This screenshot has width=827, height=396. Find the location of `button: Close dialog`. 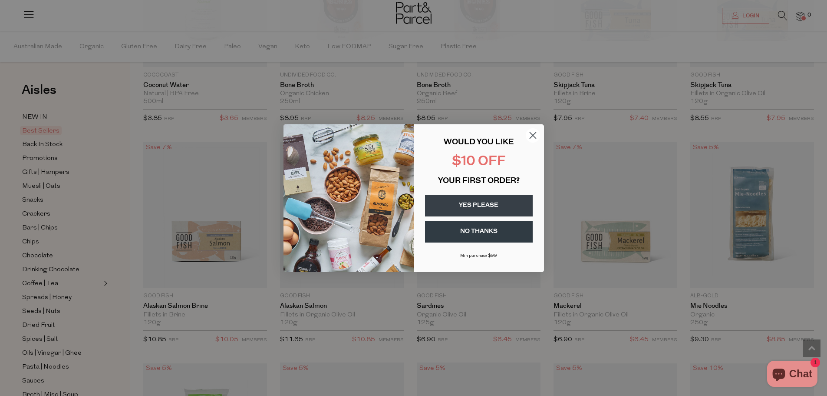

button: Close dialog is located at coordinates (533, 135).